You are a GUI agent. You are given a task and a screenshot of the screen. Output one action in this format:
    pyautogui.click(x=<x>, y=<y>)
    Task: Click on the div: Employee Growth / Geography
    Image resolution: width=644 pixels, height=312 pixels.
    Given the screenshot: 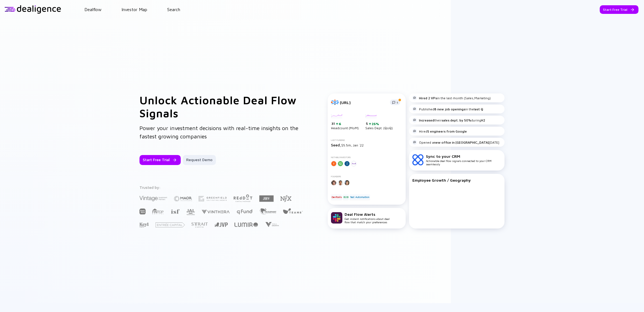 What is the action you would take?
    pyautogui.click(x=457, y=180)
    